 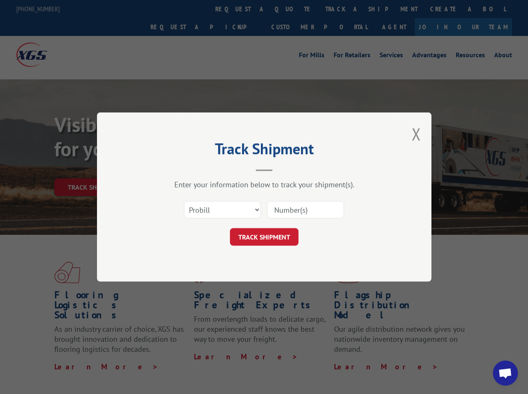 I want to click on h2: Track Shipment, so click(x=264, y=151).